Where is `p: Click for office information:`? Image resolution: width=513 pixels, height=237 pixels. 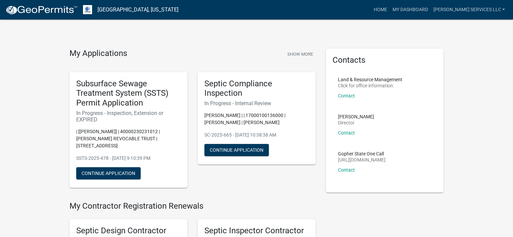 p: Click for office information: is located at coordinates (370, 86).